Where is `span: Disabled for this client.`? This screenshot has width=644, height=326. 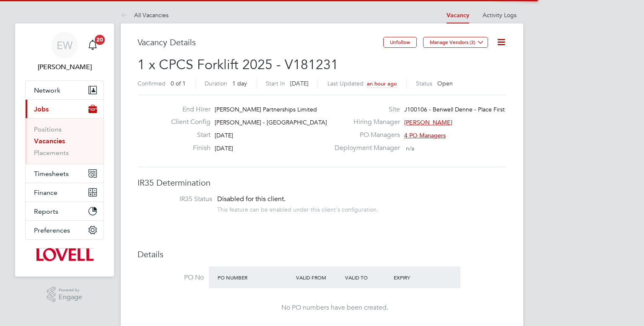 span: Disabled for this client. is located at coordinates (251, 199).